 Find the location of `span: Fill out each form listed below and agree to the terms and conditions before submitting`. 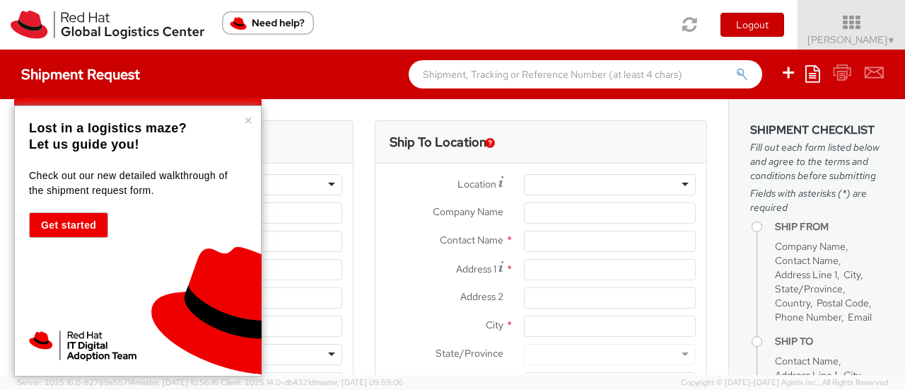

span: Fill out each form listed below and agree to the terms and conditions before submitting is located at coordinates (817, 161).